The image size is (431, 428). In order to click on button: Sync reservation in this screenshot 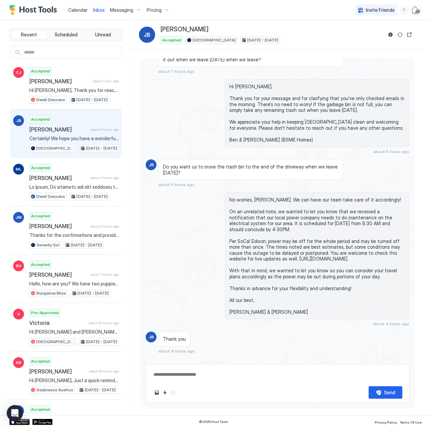, I will do `click(400, 35)`.